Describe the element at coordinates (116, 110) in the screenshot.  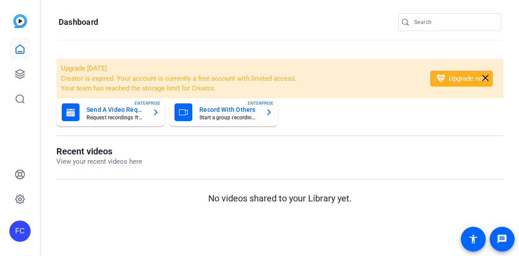
I see `mat-card-title: Send A Video Request` at that location.